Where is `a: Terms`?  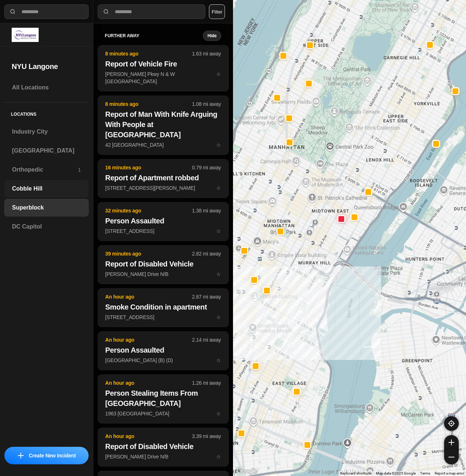 a: Terms is located at coordinates (425, 473).